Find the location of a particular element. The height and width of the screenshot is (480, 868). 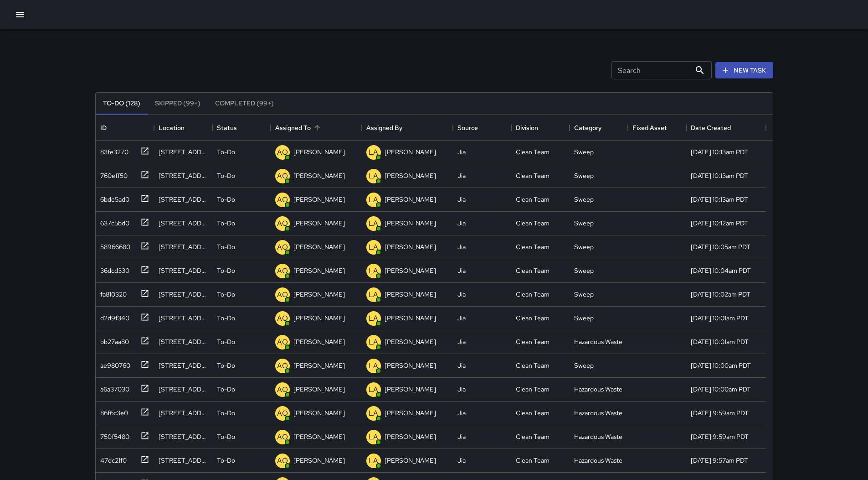

div: 750f5480 is located at coordinates (113, 434).